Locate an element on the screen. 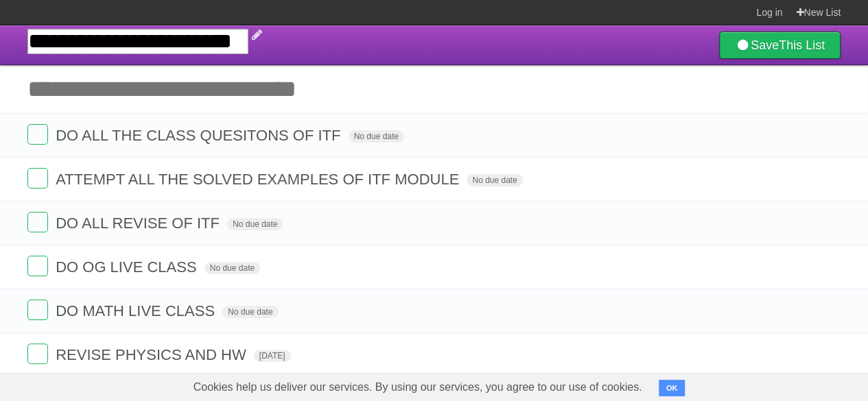  span: DO ALL REVISE OF ITF is located at coordinates (139, 223).